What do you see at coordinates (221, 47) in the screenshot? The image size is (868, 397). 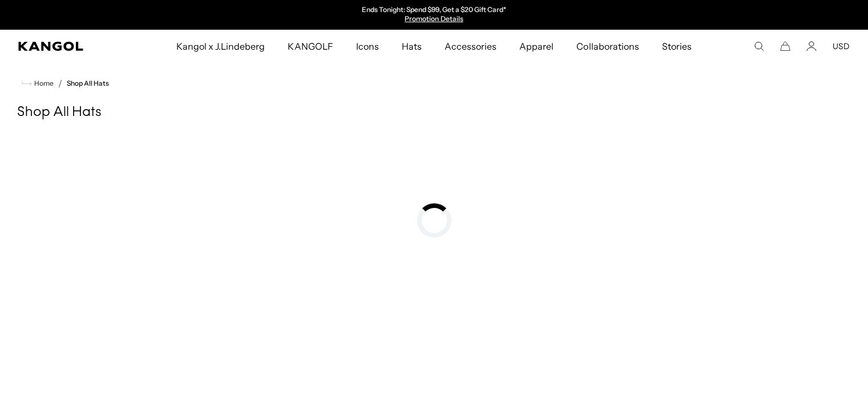 I see `span: Kangol x J.Lindeberg` at bounding box center [221, 47].